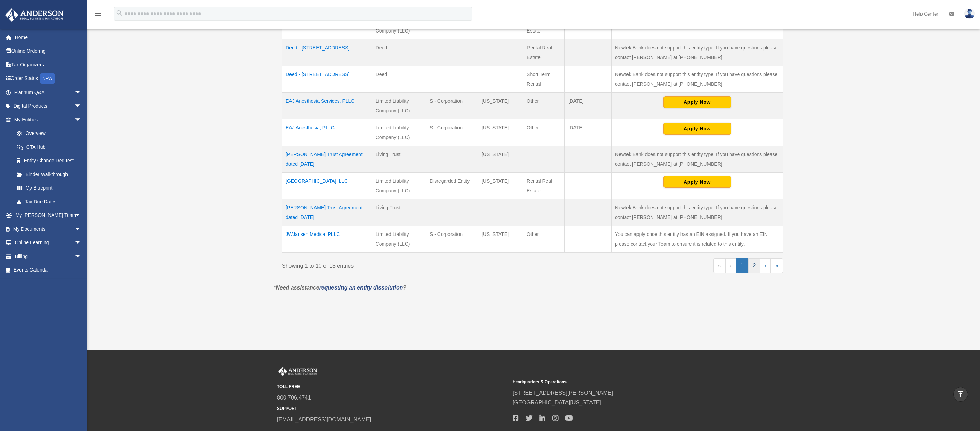 The height and width of the screenshot is (431, 980). I want to click on td: You can apply once this entity has an EIN assigned. If you have an EIN please contact your Team t..., so click(697, 239).